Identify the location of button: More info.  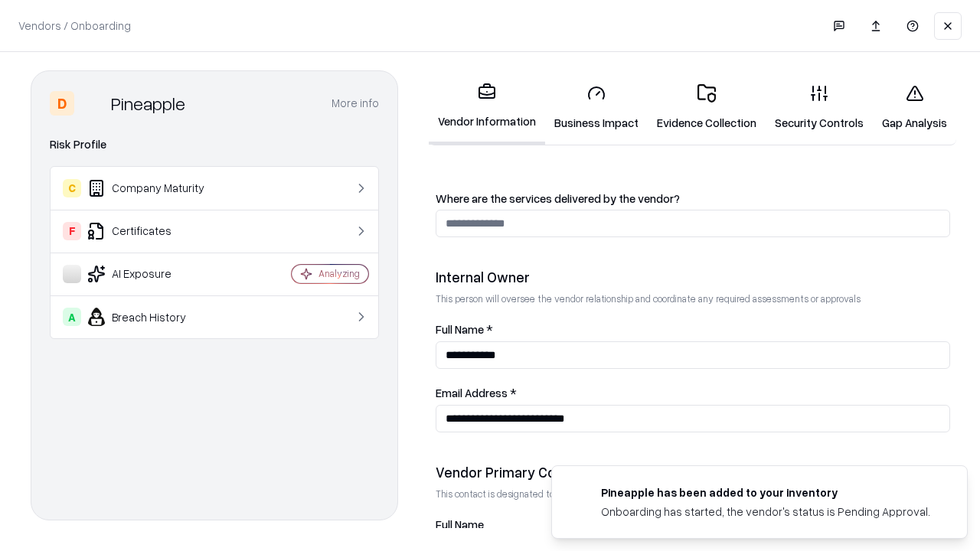
(355, 103).